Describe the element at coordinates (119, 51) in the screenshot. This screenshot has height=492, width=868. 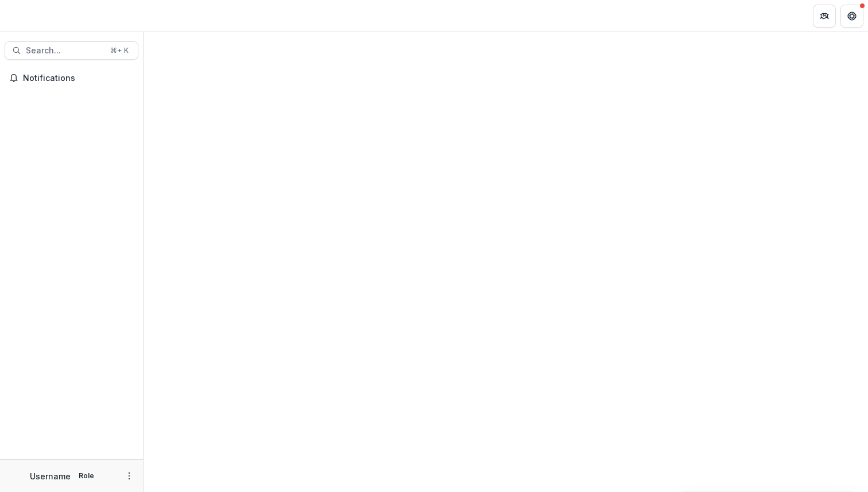
I see `div: ⌘ + K` at that location.